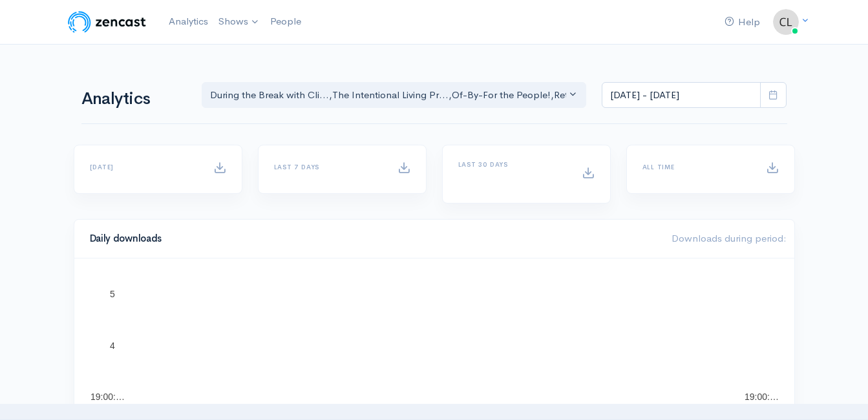  What do you see at coordinates (113, 346) in the screenshot?
I see `text: 4` at bounding box center [113, 346].